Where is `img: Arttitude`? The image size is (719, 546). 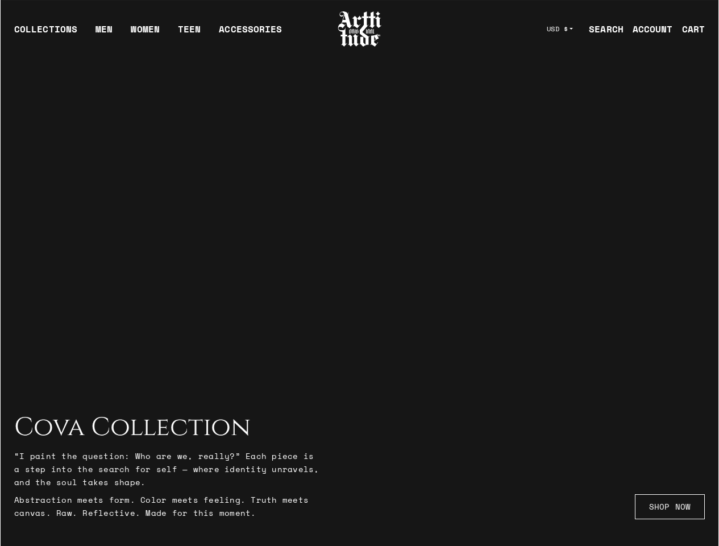 img: Arttitude is located at coordinates (360, 29).